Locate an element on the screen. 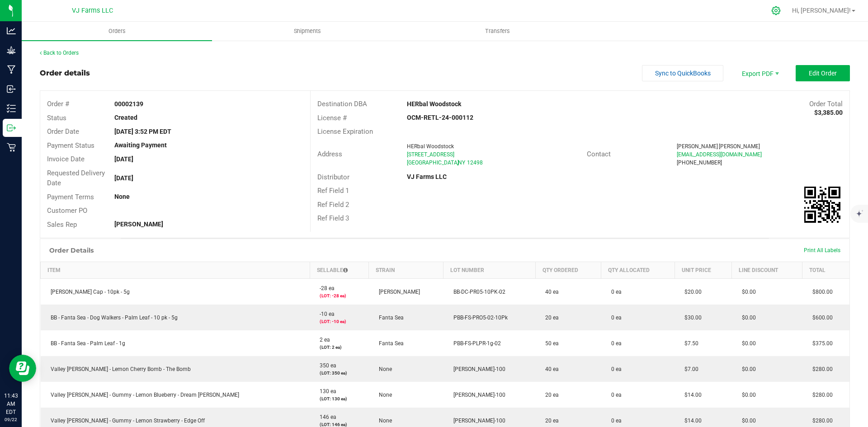  span: VJ Farms LLC is located at coordinates (92, 10).